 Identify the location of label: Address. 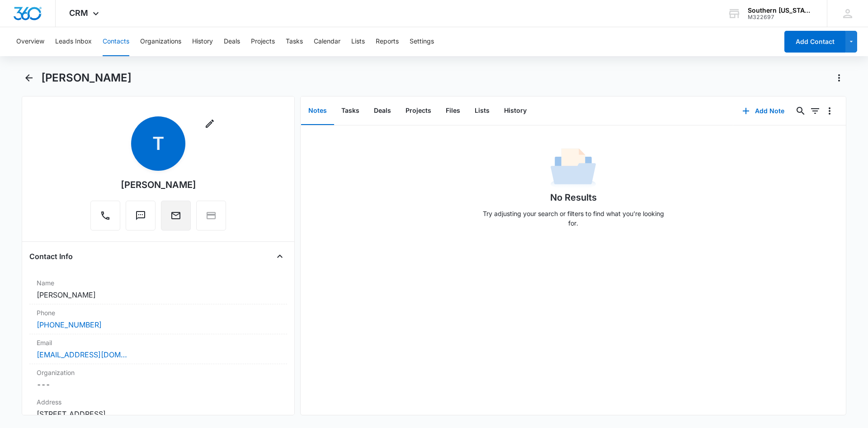
(158, 402).